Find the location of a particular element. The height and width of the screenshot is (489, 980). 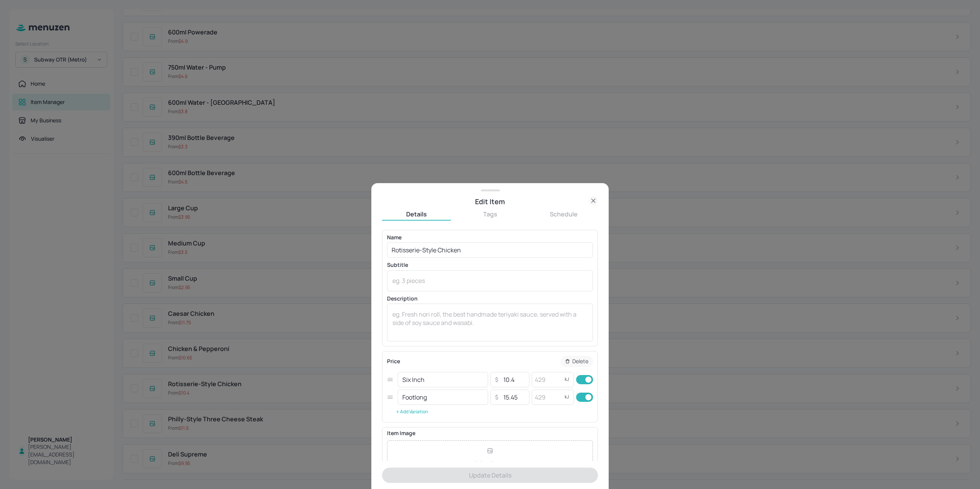

button: Details is located at coordinates (417, 214).